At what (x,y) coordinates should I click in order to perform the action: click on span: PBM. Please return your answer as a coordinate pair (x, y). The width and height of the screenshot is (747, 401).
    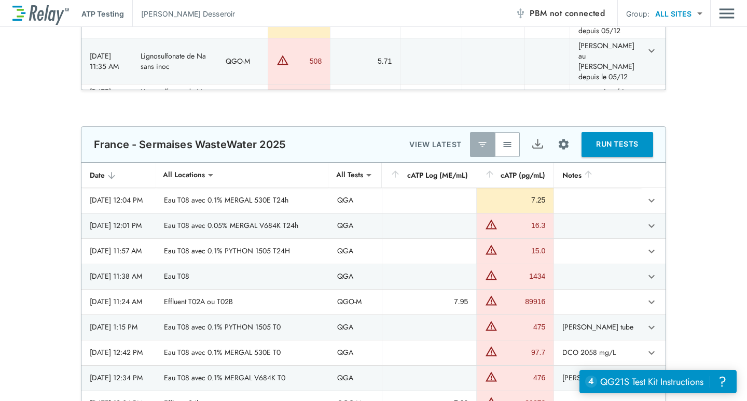
    Looking at the image, I should click on (567, 13).